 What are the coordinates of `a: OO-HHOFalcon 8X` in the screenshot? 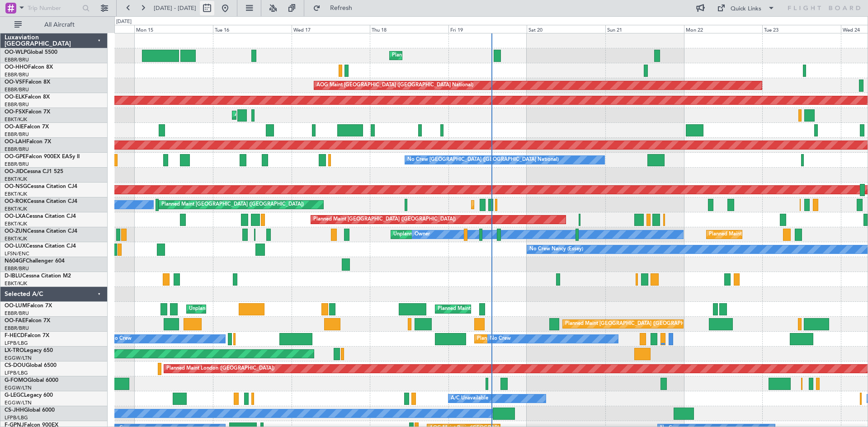 It's located at (28, 68).